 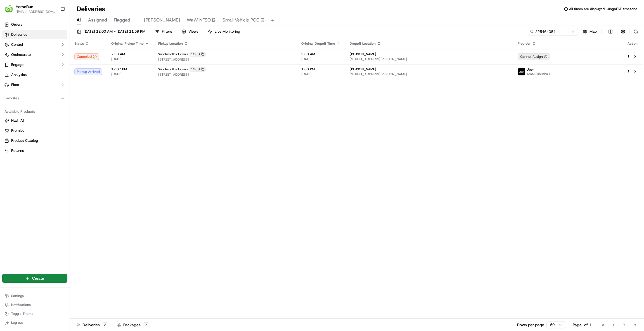 I want to click on span: Analytics, so click(x=19, y=75).